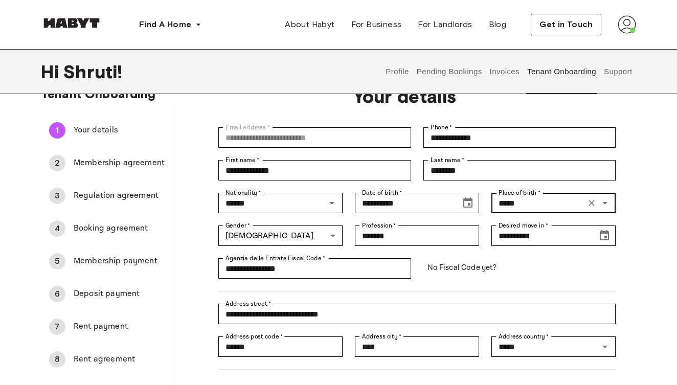 The width and height of the screenshot is (677, 385). I want to click on div: 4Booking agreement, so click(107, 228).